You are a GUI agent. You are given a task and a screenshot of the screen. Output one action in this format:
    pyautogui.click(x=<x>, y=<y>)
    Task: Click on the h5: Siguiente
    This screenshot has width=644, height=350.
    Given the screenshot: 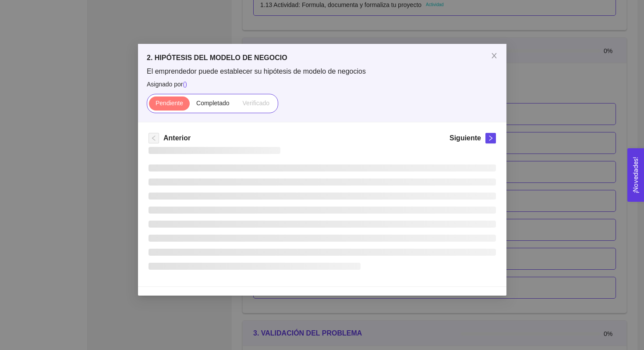 What is the action you would take?
    pyautogui.click(x=465, y=138)
    